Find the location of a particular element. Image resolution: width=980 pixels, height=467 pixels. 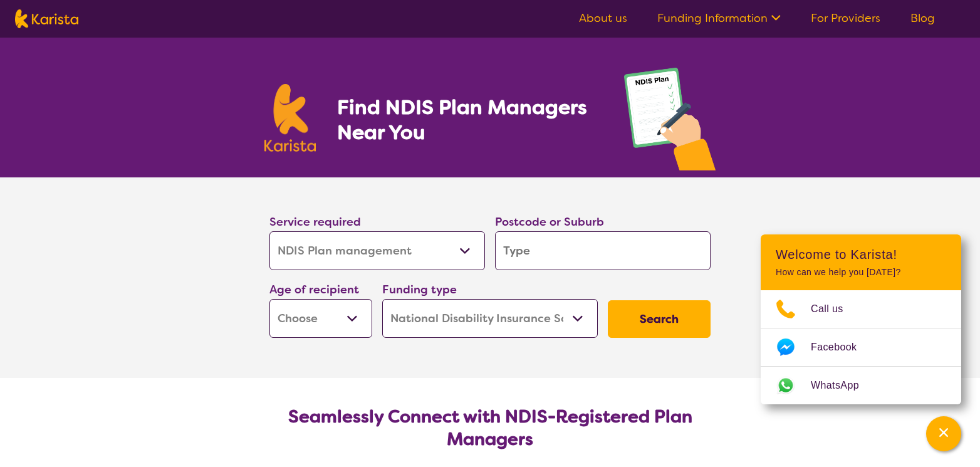

div: Channel Menu is located at coordinates (861, 319).